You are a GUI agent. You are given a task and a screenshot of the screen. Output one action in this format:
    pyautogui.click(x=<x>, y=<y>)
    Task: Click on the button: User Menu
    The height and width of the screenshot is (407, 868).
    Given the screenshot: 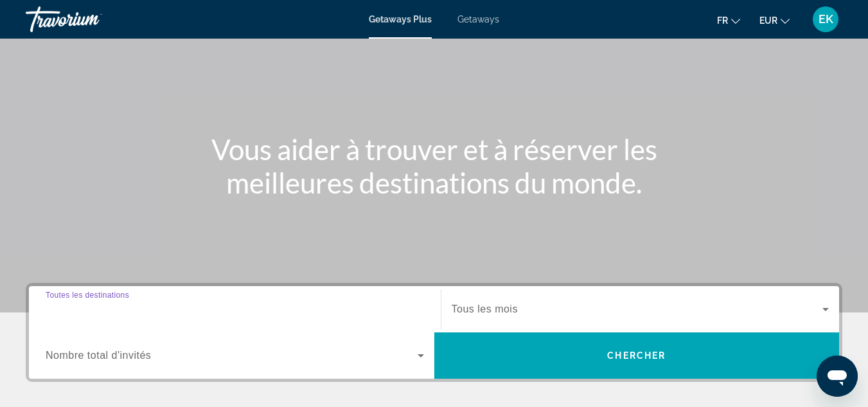 What is the action you would take?
    pyautogui.click(x=826, y=19)
    